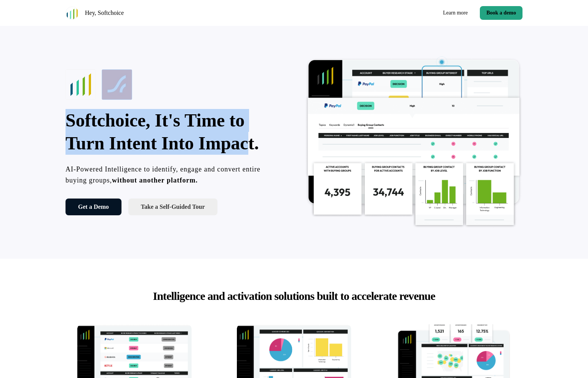  Describe the element at coordinates (174, 175) in the screenshot. I see `p: AI-Powered Intelligence to identify, engage and convert entire buying groups,` at that location.